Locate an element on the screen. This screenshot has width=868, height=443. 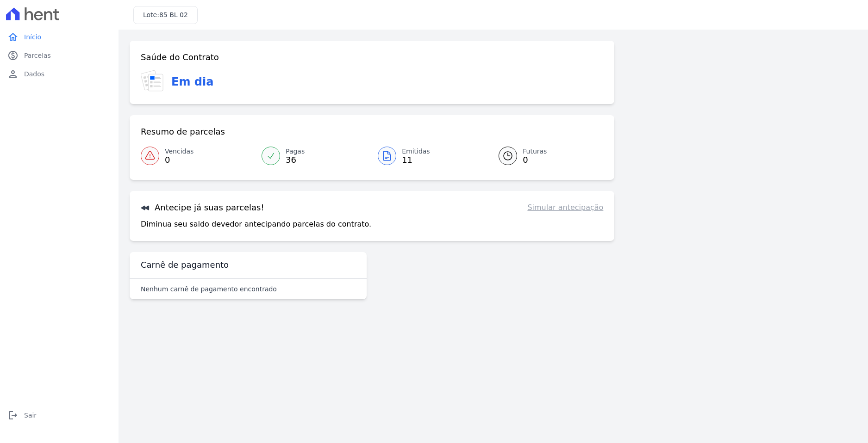
a: Futuras 0 is located at coordinates (545, 156).